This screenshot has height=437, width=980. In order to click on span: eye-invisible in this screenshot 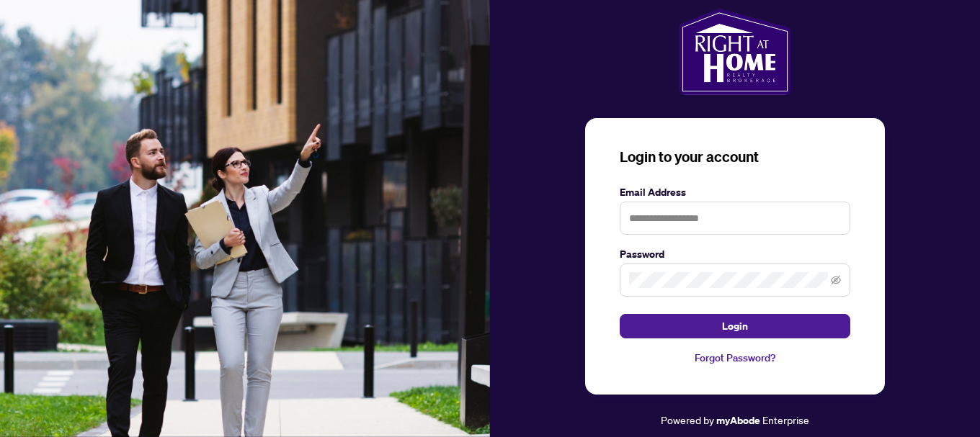, I will do `click(836, 280)`.